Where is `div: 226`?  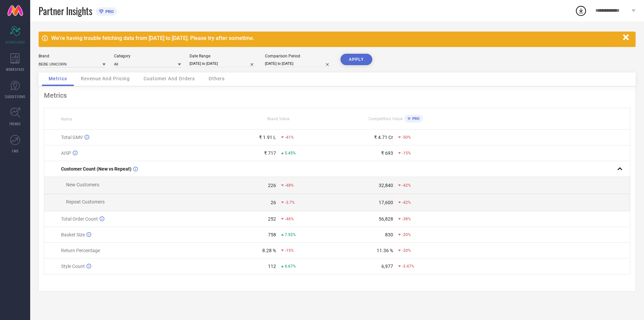 div: 226 is located at coordinates (272, 186).